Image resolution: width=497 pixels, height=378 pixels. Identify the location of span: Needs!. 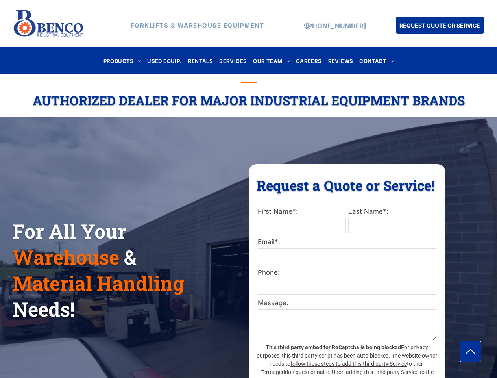
(44, 309).